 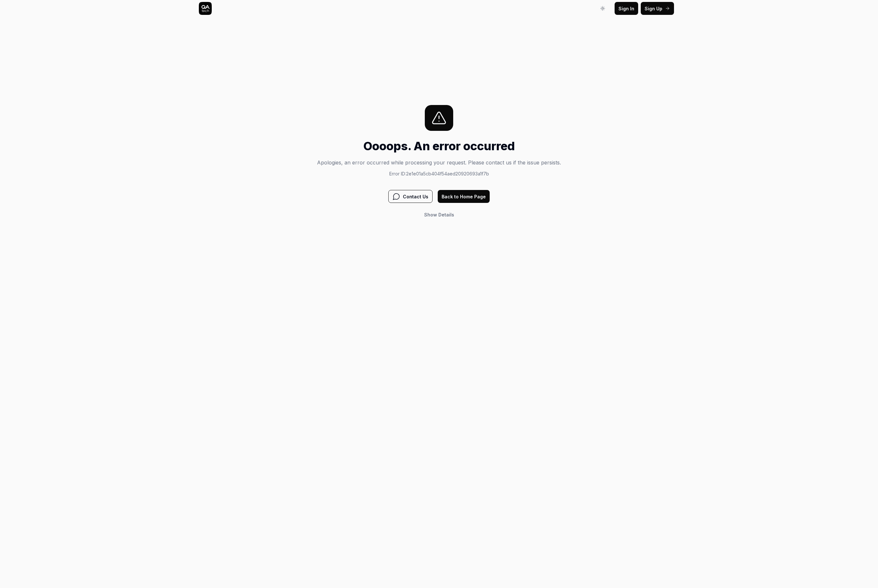 I want to click on span: Sign Up, so click(x=654, y=8).